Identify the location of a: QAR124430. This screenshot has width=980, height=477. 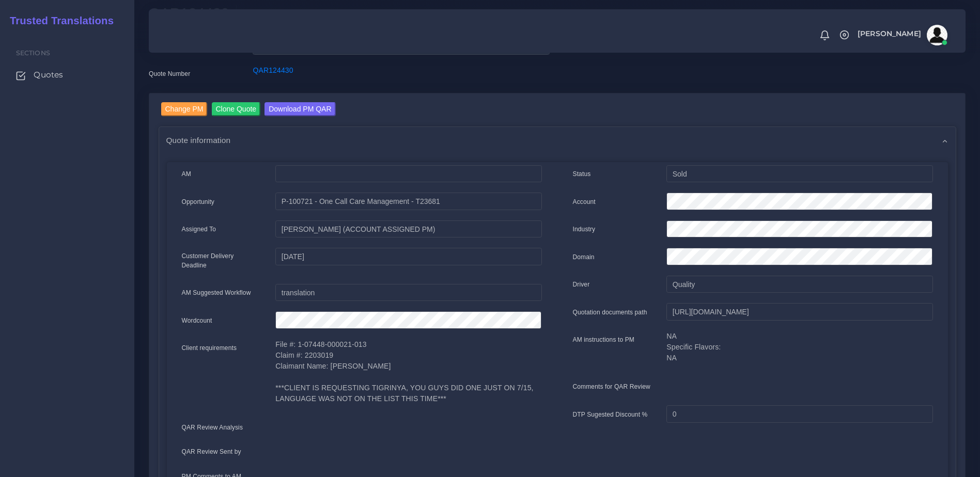
(273, 70).